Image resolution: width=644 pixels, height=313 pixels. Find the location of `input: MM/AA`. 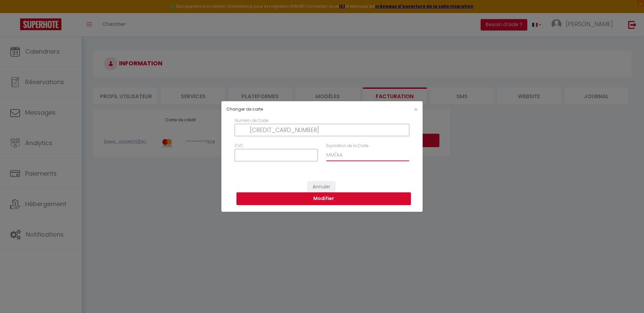

input: MM/AA is located at coordinates (368, 155).